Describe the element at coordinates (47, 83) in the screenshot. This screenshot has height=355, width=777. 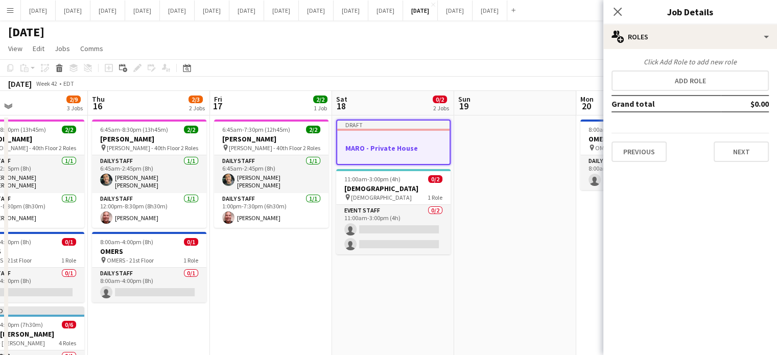
I see `span: Week 42` at that location.